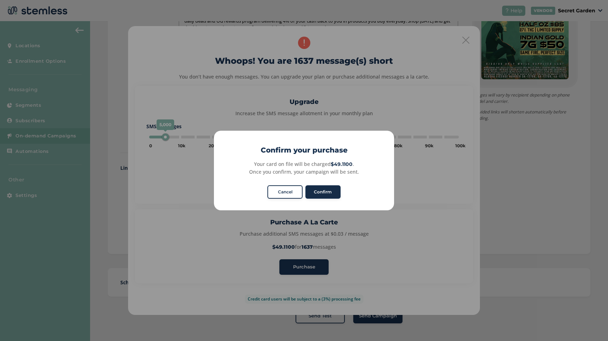 The height and width of the screenshot is (341, 608). I want to click on div: Chat Widget, so click(590, 324).